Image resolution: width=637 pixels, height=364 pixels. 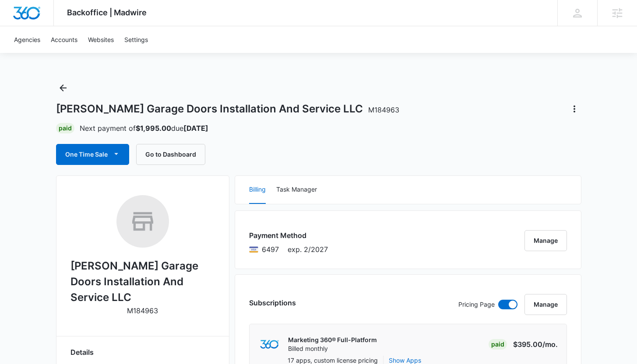 What do you see at coordinates (101, 39) in the screenshot?
I see `a: Websites` at bounding box center [101, 39].